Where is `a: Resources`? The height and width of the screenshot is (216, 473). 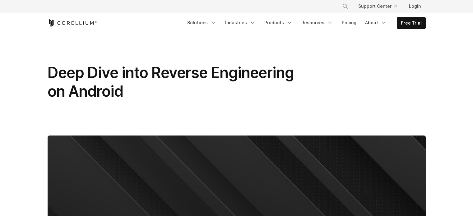
a: Resources is located at coordinates (317, 23).